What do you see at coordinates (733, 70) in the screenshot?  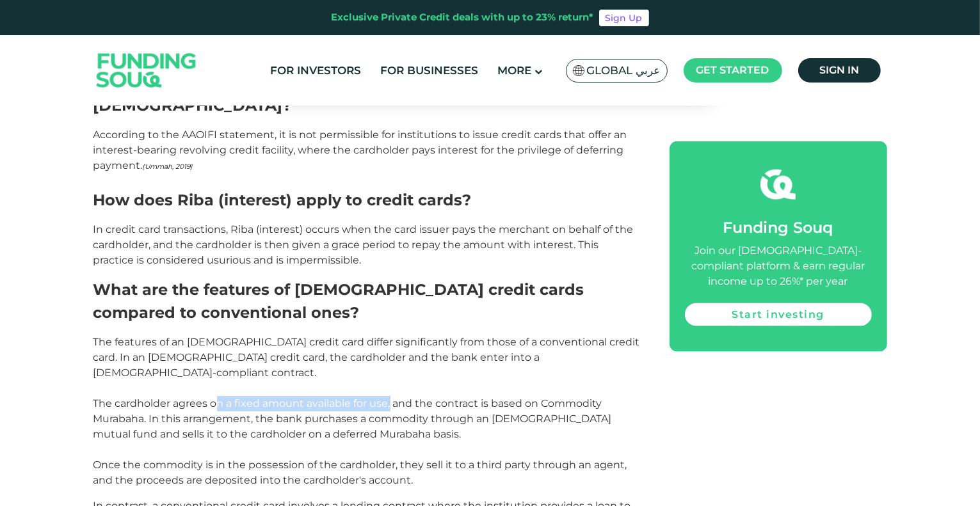 I see `span: Get started` at bounding box center [733, 70].